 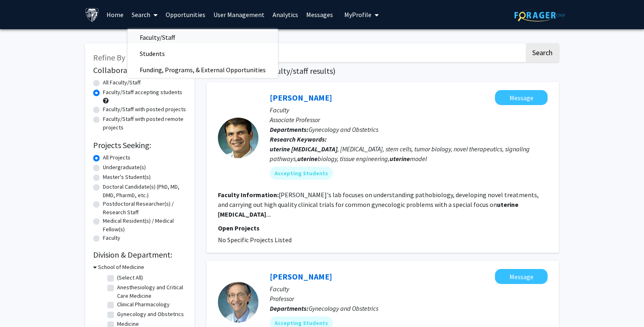 I want to click on label: Undergraduate(s), so click(x=124, y=167).